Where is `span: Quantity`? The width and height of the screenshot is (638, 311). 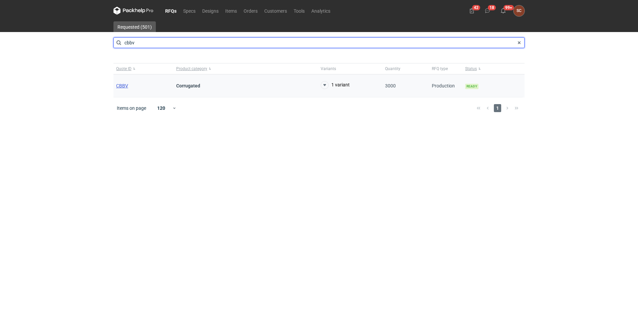
span: Quantity is located at coordinates (393, 69).